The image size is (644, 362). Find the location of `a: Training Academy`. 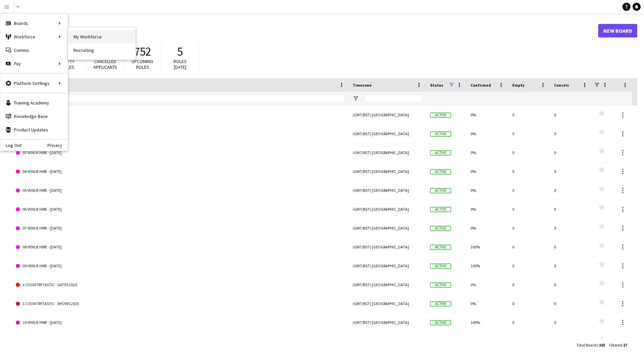

a: Training Academy is located at coordinates (34, 103).